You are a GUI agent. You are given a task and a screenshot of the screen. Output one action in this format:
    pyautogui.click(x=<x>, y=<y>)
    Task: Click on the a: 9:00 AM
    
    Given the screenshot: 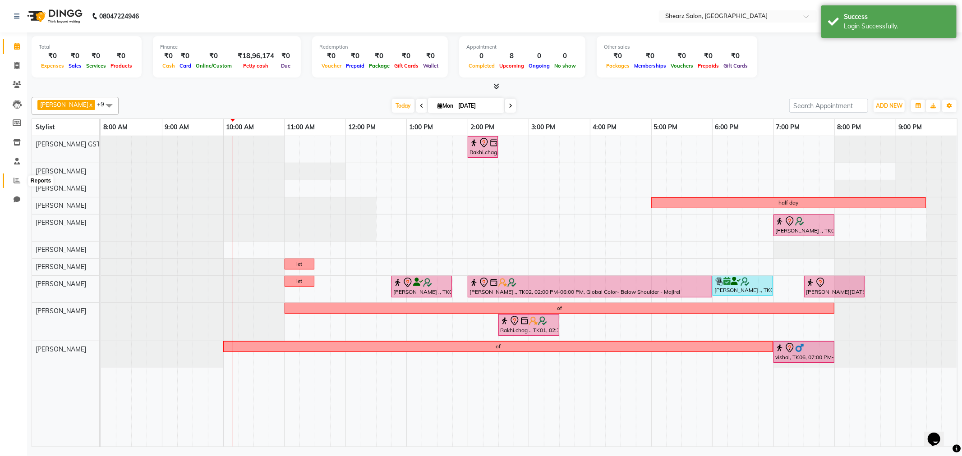 What is the action you would take?
    pyautogui.click(x=177, y=127)
    